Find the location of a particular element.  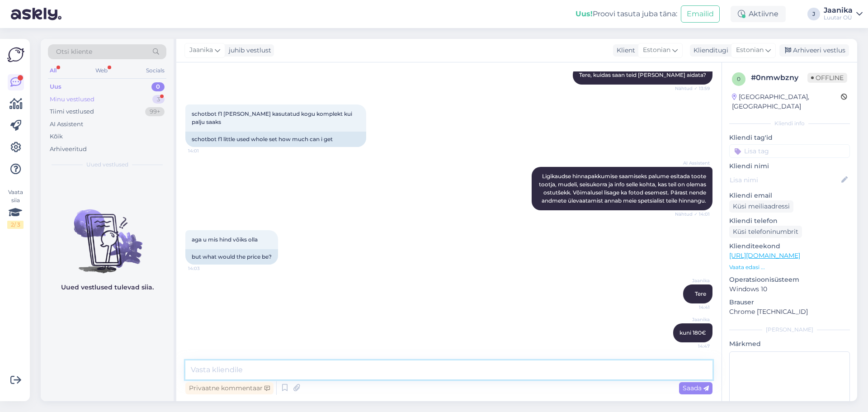

div: Privaatne kommentaar is located at coordinates (229, 388).